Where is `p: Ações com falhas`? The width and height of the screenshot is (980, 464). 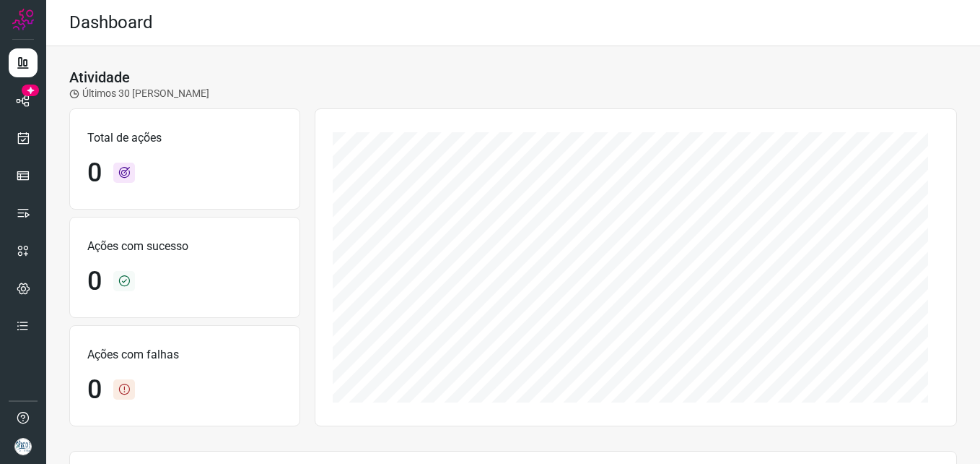
p: Ações com falhas is located at coordinates (185, 355).